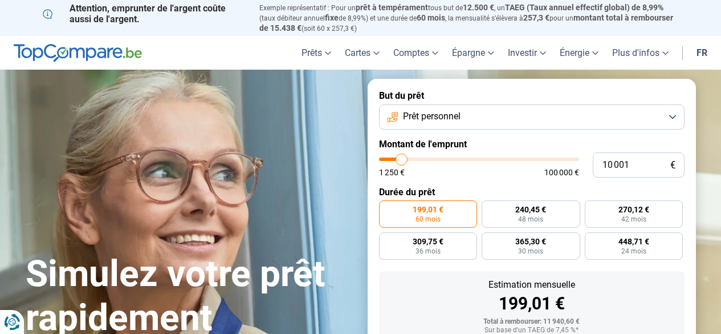 This screenshot has height=334, width=721. Describe the element at coordinates (702, 52) in the screenshot. I see `a: fr` at that location.